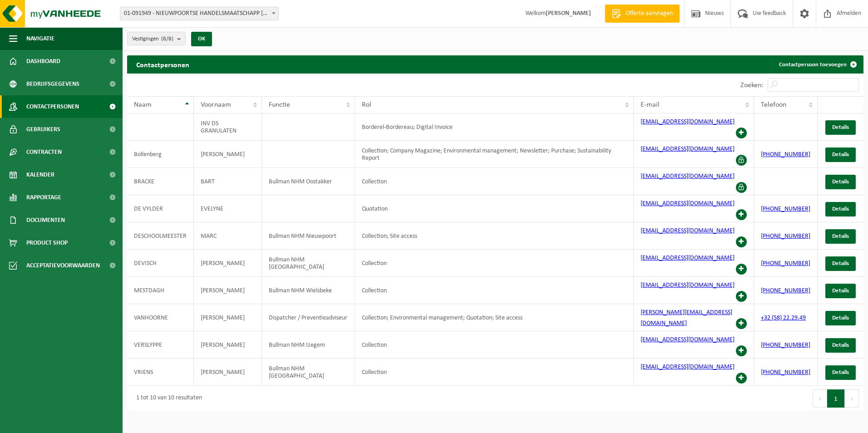  I want to click on span: Offerte aanvragen, so click(649, 14).